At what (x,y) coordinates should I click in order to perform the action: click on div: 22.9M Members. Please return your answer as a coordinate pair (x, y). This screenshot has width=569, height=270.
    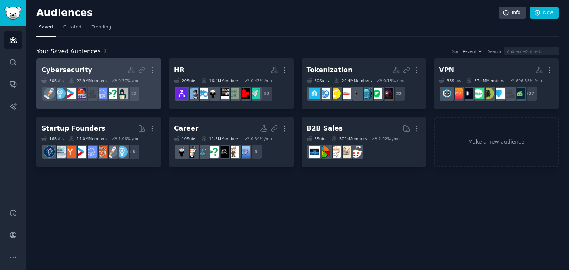
    Looking at the image, I should click on (88, 81).